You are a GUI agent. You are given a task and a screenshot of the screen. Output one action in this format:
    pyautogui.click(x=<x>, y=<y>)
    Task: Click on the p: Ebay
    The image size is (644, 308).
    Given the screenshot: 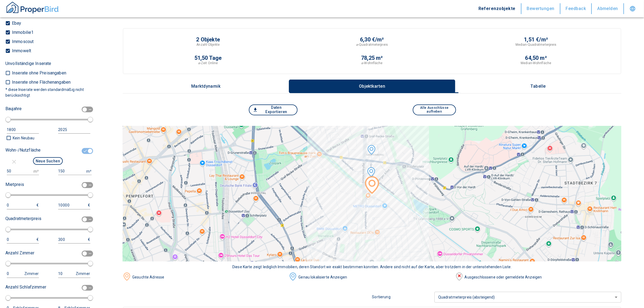 What is the action you would take?
    pyautogui.click(x=16, y=23)
    